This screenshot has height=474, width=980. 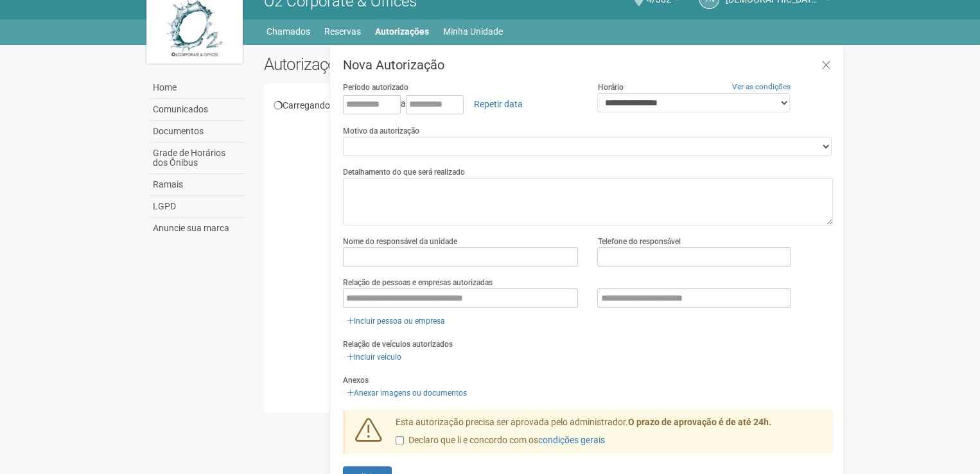 I want to click on a: Anuncie sua marca, so click(x=197, y=228).